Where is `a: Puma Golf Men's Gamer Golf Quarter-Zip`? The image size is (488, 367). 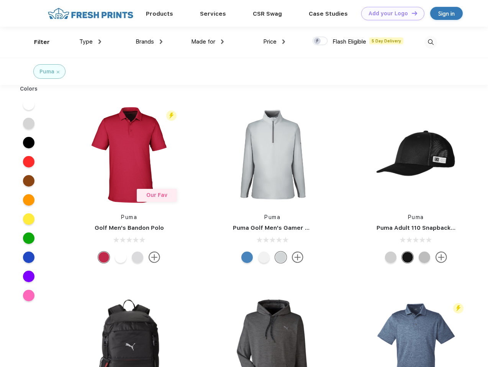
a: Puma Golf Men's Gamer Golf Quarter-Zip is located at coordinates (293, 228).